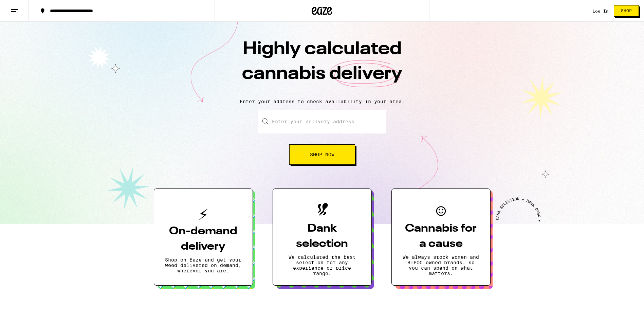  What do you see at coordinates (322, 265) in the screenshot?
I see `p: We calculated the best selection for any experience or price range.` at bounding box center [322, 265].